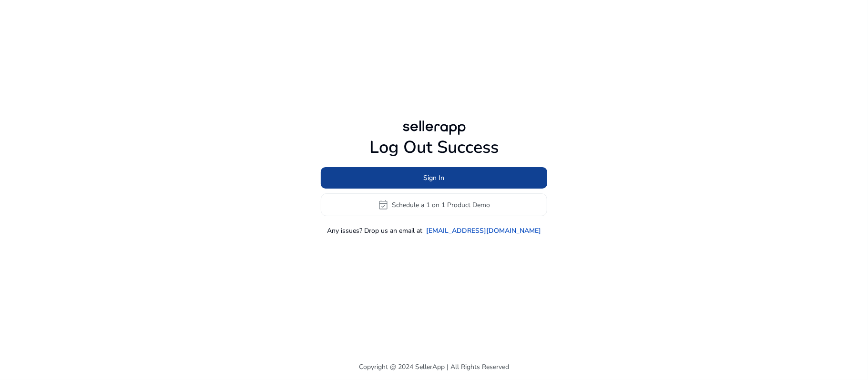 This screenshot has width=868, height=380. What do you see at coordinates (434, 147) in the screenshot?
I see `h1: Log Out Success` at bounding box center [434, 147].